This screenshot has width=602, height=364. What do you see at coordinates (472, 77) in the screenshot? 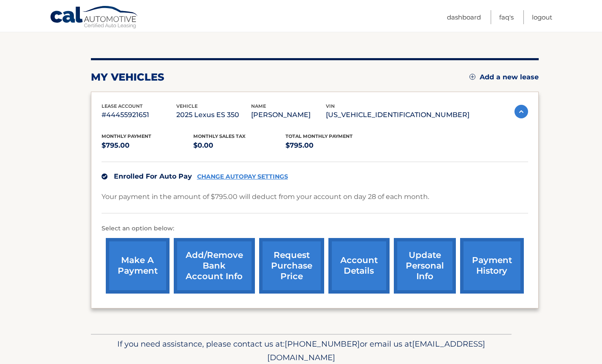
I see `img: add.svg` at bounding box center [472, 77].